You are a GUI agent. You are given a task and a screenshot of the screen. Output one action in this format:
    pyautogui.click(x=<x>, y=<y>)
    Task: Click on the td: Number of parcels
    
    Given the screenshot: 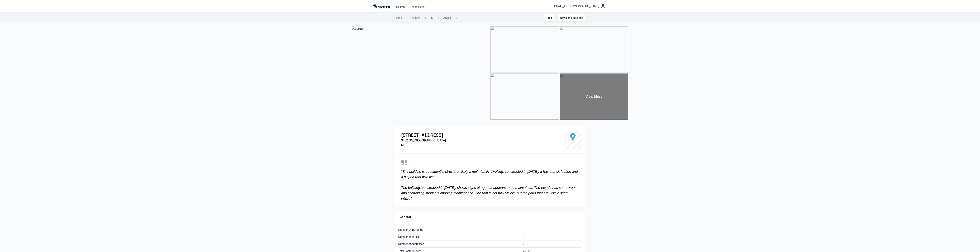 What is the action you would take?
    pyautogui.click(x=459, y=236)
    